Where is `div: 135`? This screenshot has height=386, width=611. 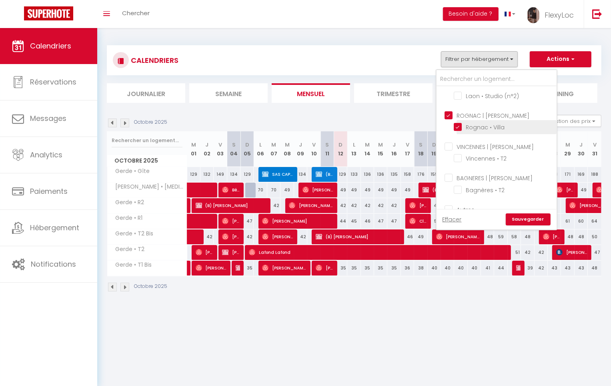 div: 135 is located at coordinates (394, 174).